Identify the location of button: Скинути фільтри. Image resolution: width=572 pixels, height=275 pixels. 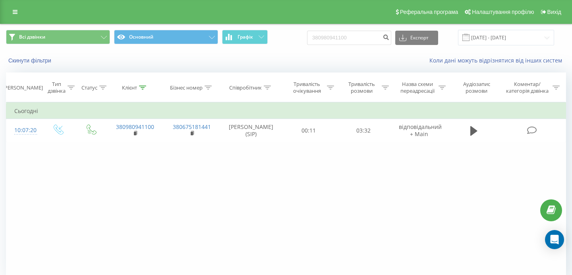
(31, 60).